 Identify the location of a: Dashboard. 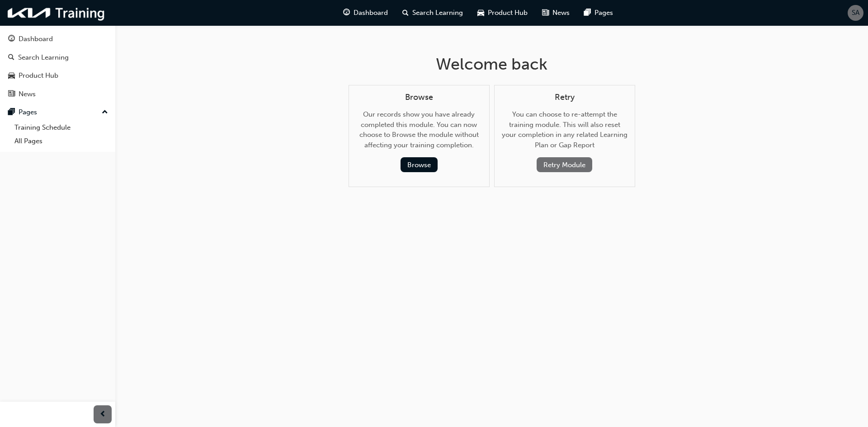
(57, 39).